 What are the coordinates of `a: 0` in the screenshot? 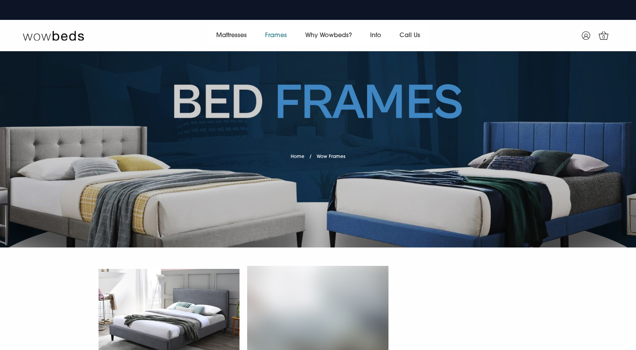 It's located at (604, 36).